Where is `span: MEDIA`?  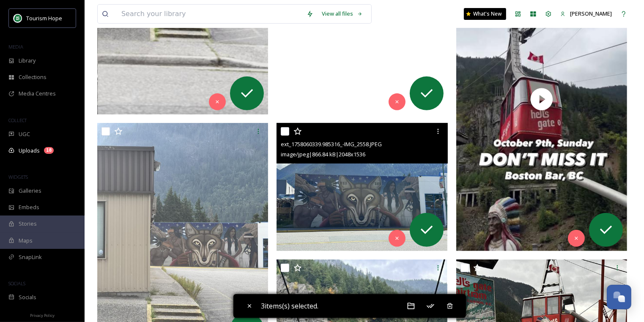
span: MEDIA is located at coordinates (15, 47).